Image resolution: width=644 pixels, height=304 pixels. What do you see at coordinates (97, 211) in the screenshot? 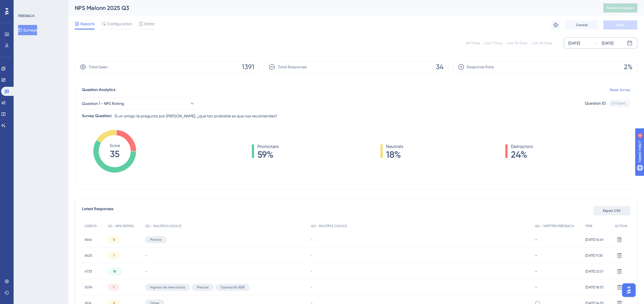
I see `span: Latest Responses` at bounding box center [97, 211].